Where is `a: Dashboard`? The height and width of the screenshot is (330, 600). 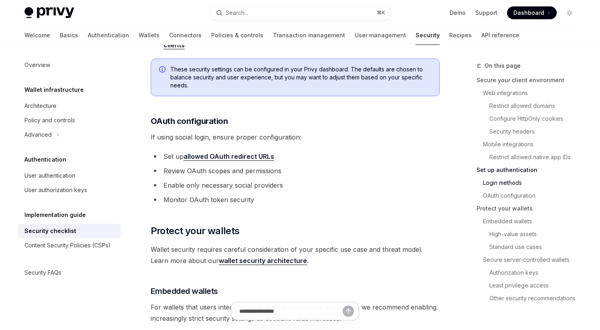
a: Dashboard is located at coordinates (532, 13).